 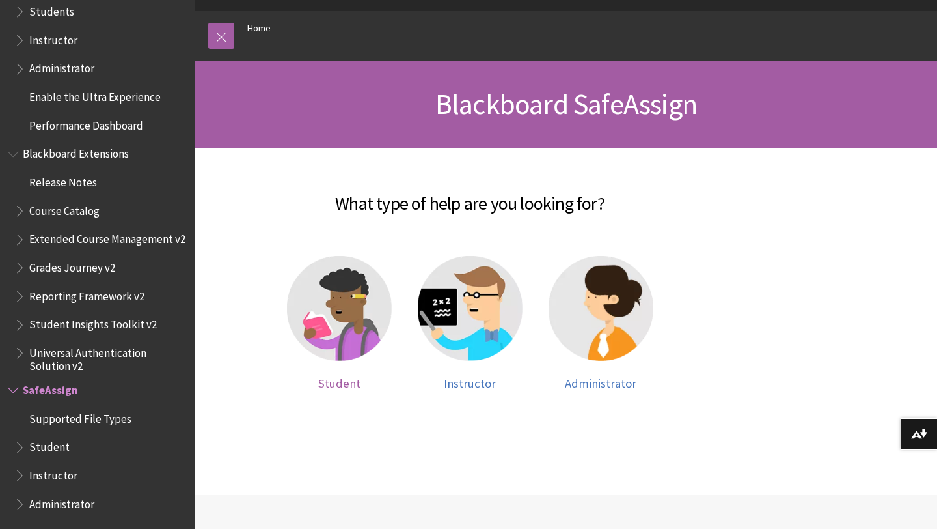 What do you see at coordinates (259, 28) in the screenshot?
I see `a: Home` at bounding box center [259, 28].